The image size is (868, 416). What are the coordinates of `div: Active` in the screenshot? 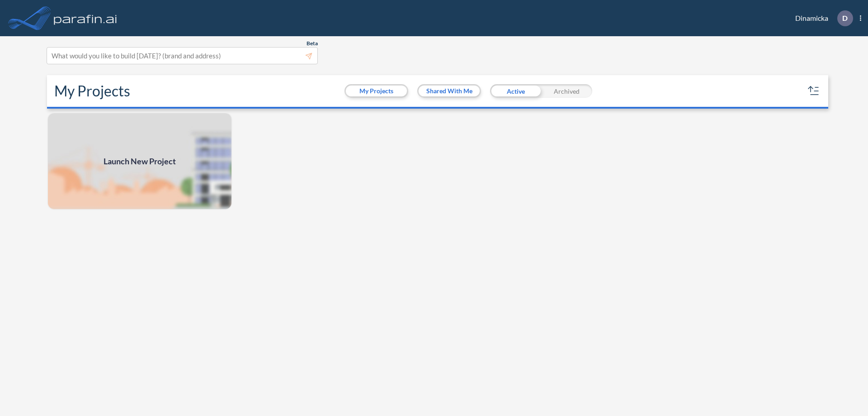 It's located at (515, 91).